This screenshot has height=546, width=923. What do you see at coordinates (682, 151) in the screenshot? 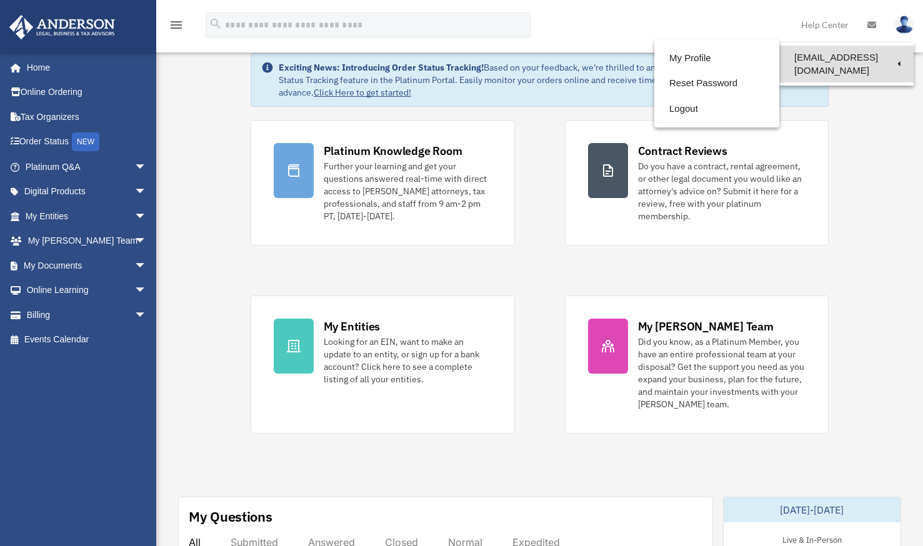
I see `div: Contract Reviews` at bounding box center [682, 151].